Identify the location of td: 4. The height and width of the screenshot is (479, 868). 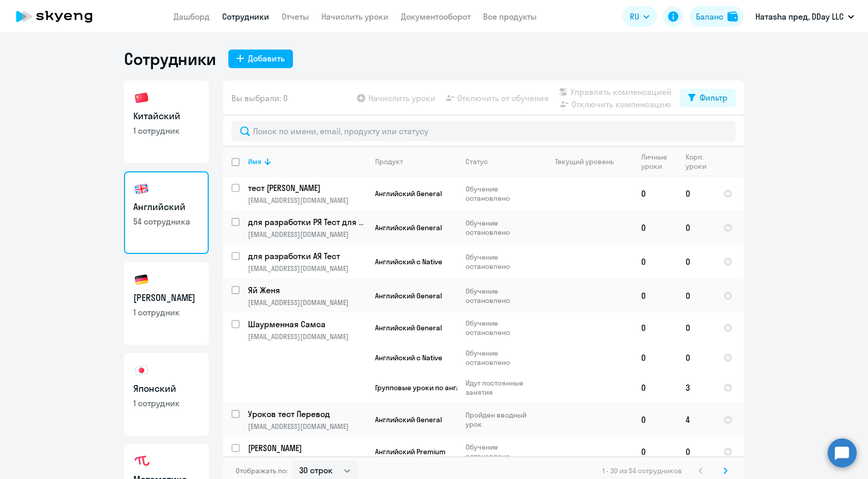
(696, 420).